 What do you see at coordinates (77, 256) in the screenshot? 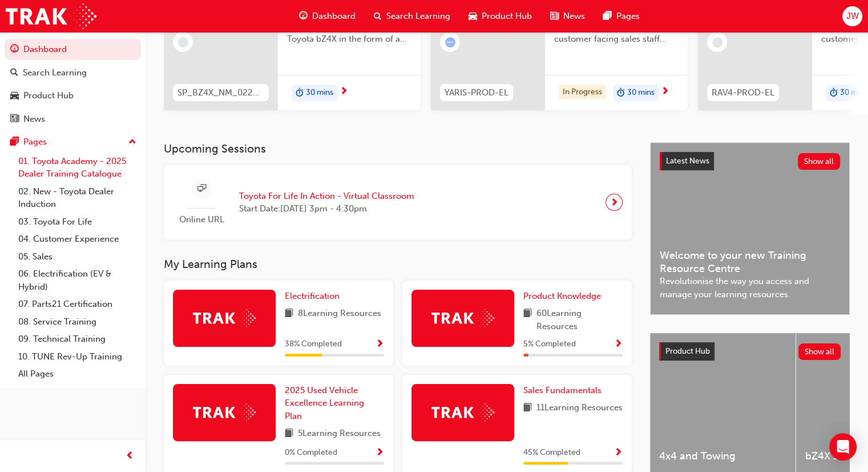
I see `a: 05. Sales` at bounding box center [77, 256].